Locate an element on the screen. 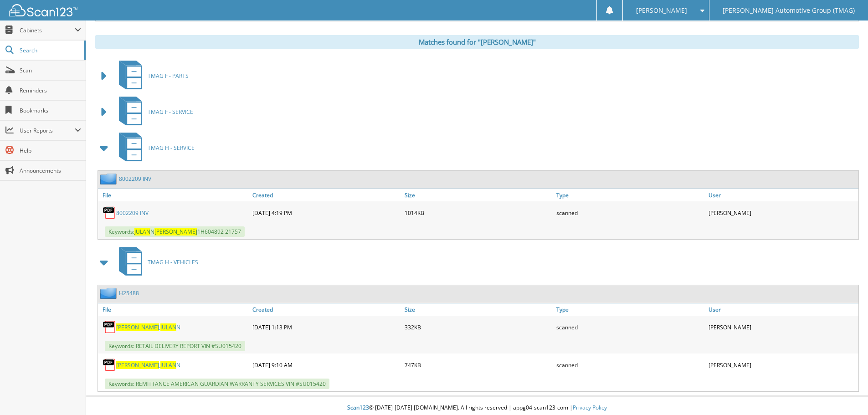 The width and height of the screenshot is (868, 415). span: Scan is located at coordinates (50, 70).